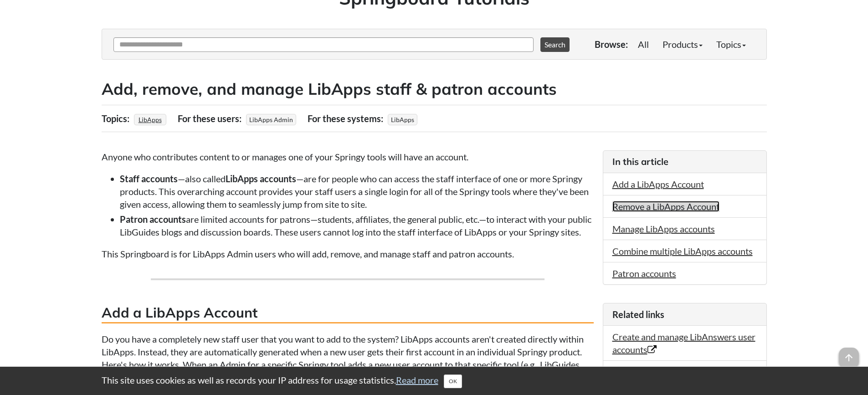  I want to click on h2: Add, remove, and manage LibApps staff & patron accounts, so click(434, 89).